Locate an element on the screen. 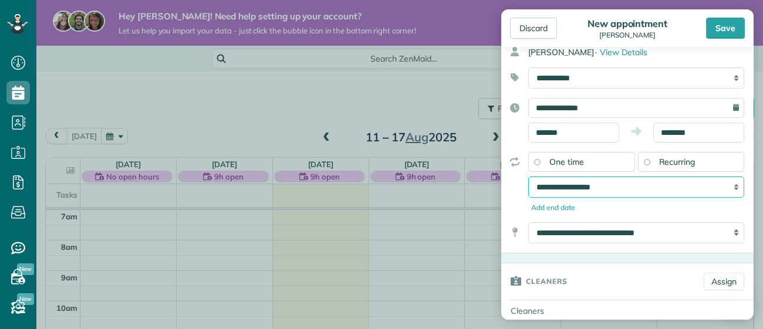 The image size is (763, 329). span: View Details is located at coordinates (623, 52).